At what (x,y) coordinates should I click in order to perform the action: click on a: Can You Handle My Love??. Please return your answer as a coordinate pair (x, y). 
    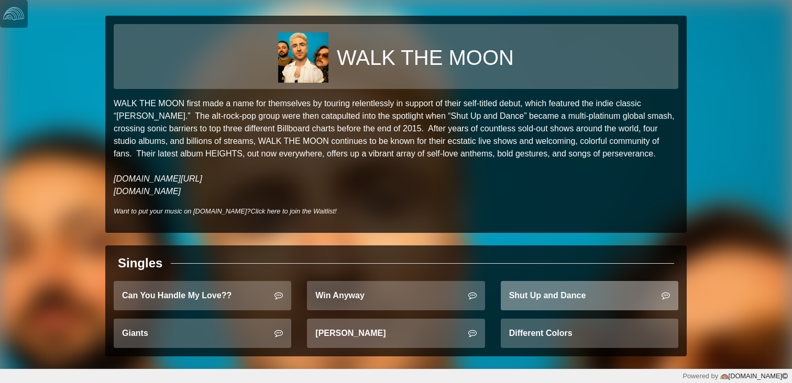
    Looking at the image, I should click on (202, 296).